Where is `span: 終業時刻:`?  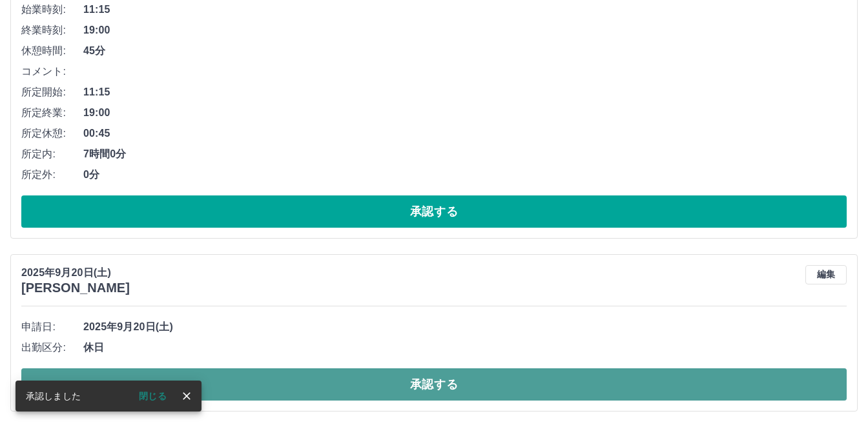 span: 終業時刻: is located at coordinates (52, 30).